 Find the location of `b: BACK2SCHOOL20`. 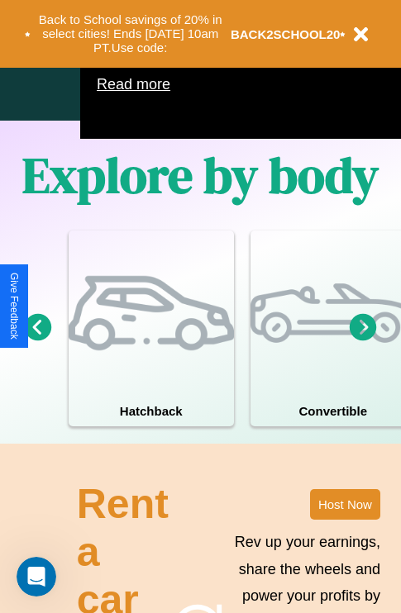

b: BACK2SCHOOL20 is located at coordinates (285, 34).